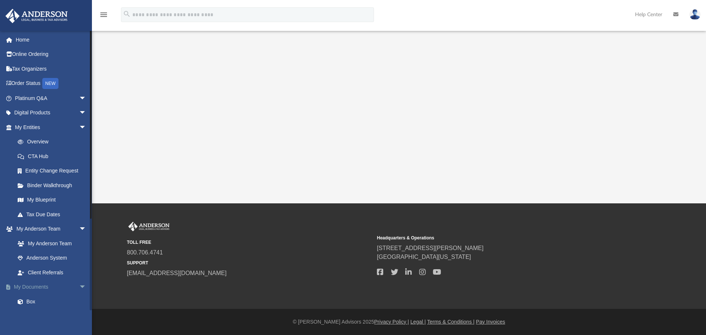  I want to click on a: menu, so click(104, 17).